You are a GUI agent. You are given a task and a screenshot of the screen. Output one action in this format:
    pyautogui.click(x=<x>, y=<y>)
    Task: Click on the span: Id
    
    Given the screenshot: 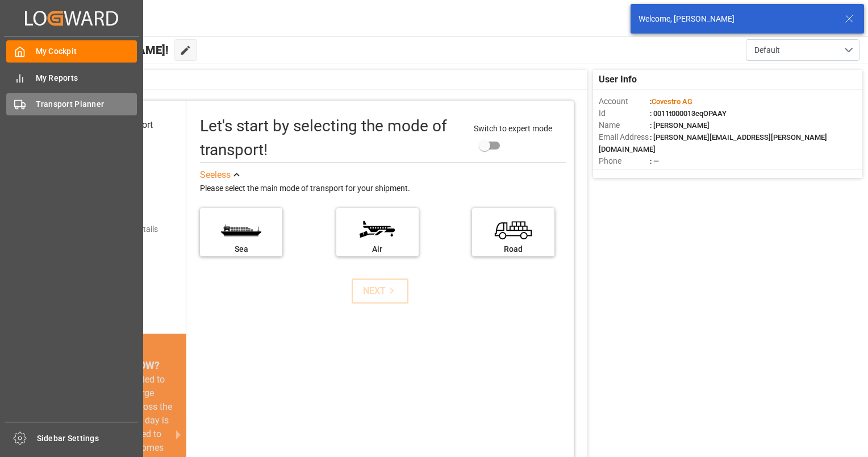 What is the action you would take?
    pyautogui.click(x=625, y=113)
    